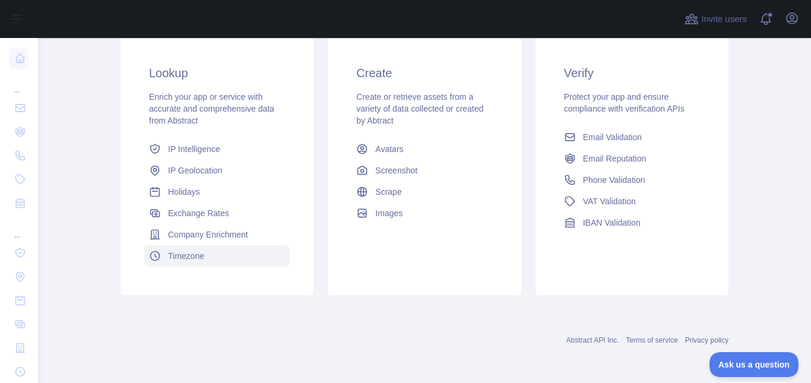 The height and width of the screenshot is (383, 811). I want to click on span: Enrich your app or service with accurate and comprehensive data from Abstract, so click(211, 109).